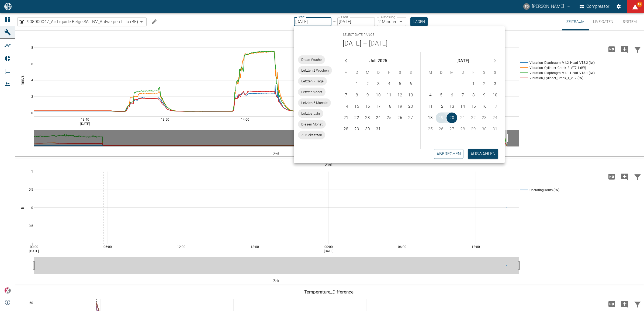 This screenshot has width=644, height=311. I want to click on span: Letzter Monat, so click(312, 92).